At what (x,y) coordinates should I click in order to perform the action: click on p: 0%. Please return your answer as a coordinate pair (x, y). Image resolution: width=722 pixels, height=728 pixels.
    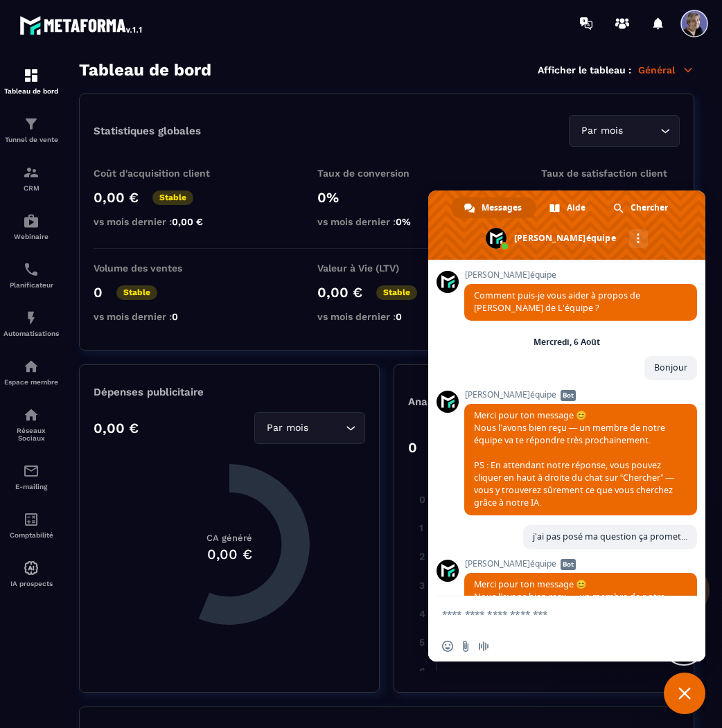
    Looking at the image, I should click on (386, 197).